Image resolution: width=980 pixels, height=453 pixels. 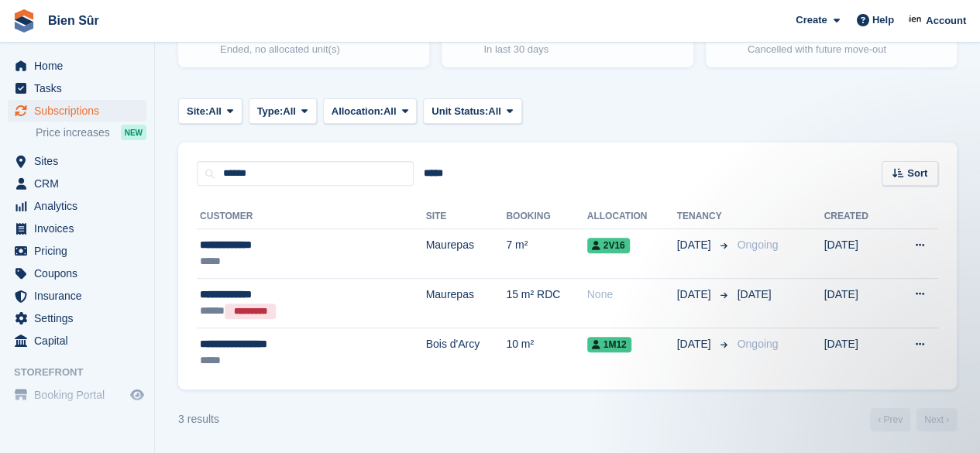 I want to click on td: Bois d'Arcy, so click(x=466, y=352).